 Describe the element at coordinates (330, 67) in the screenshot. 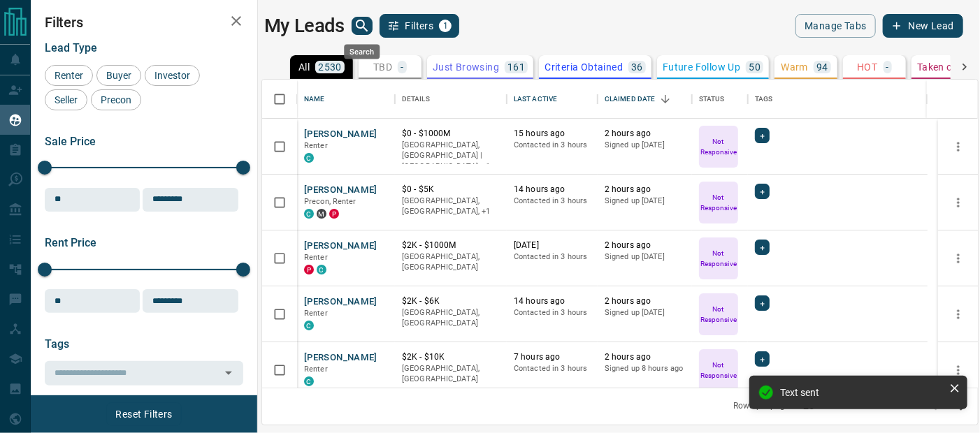

I see `p: 2530` at that location.